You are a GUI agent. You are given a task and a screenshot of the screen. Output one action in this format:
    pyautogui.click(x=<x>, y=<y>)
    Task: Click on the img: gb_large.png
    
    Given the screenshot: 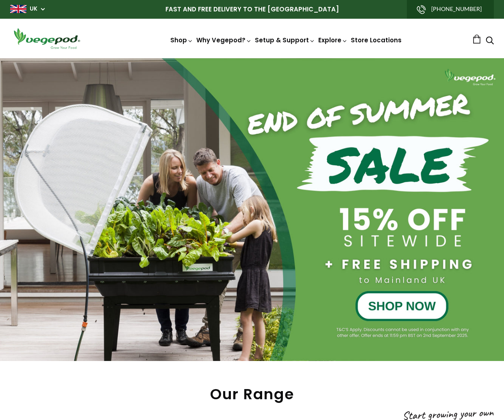 What is the action you would take?
    pyautogui.click(x=18, y=9)
    